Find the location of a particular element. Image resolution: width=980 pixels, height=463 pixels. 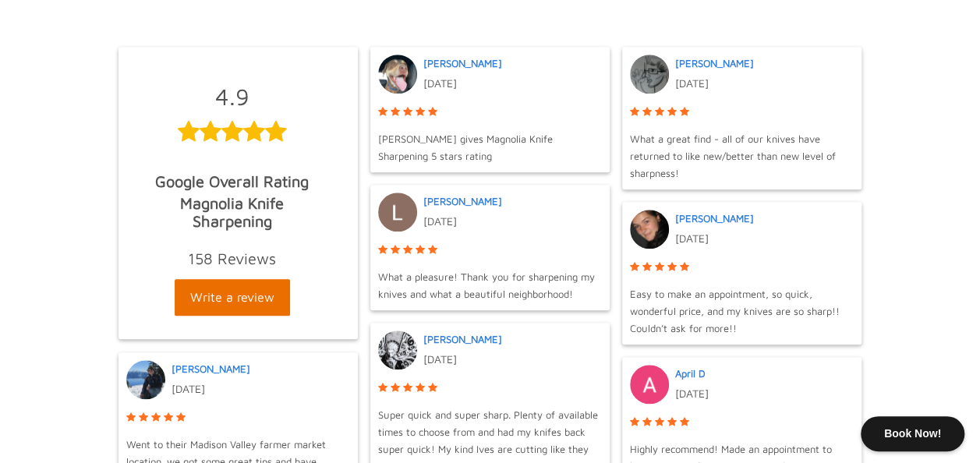

a: Google Overall RatingMagnolia Knife Sharpening is located at coordinates (232, 199).